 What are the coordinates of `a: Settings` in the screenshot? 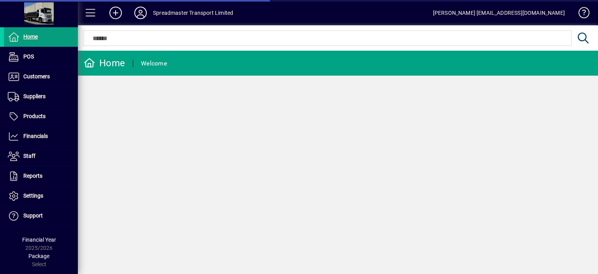 It's located at (41, 196).